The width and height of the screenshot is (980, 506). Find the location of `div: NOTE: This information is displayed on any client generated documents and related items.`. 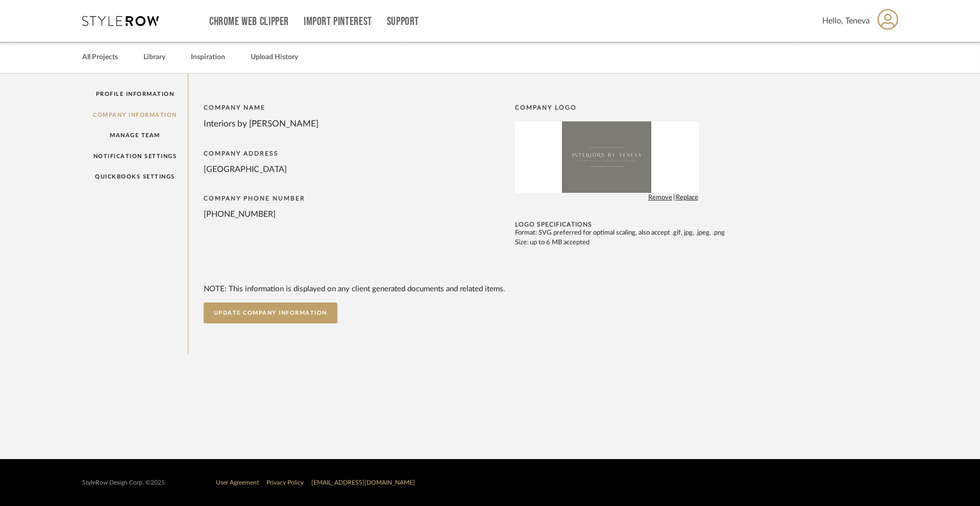

div: NOTE: This information is displayed on any client generated documents and related items. is located at coordinates (544, 290).